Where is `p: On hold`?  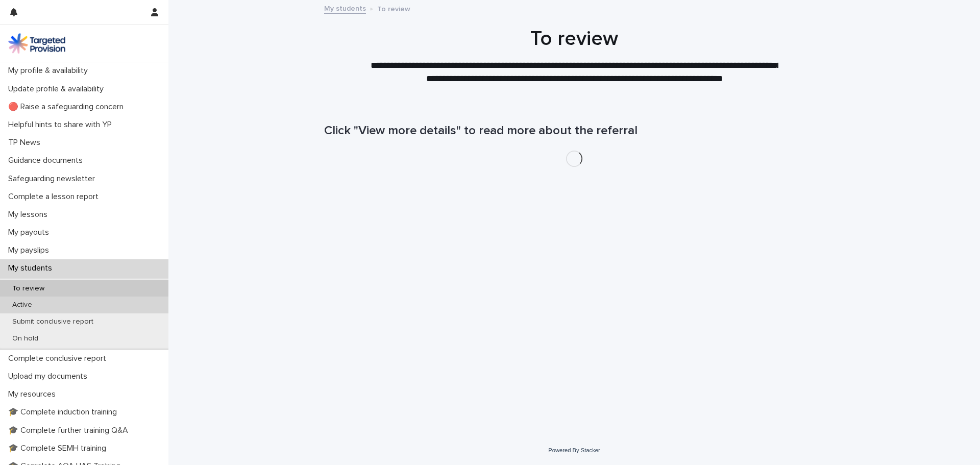 p: On hold is located at coordinates (25, 339).